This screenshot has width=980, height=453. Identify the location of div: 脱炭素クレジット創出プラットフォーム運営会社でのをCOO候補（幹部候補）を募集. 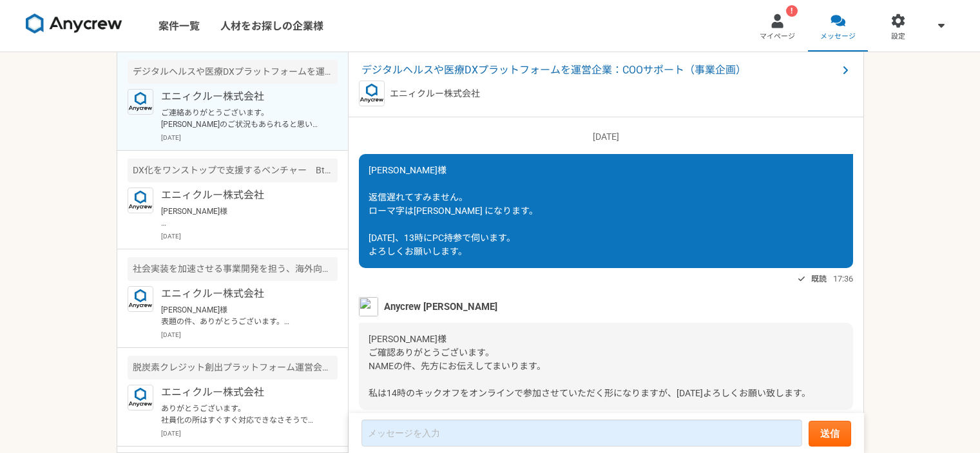
(233, 367).